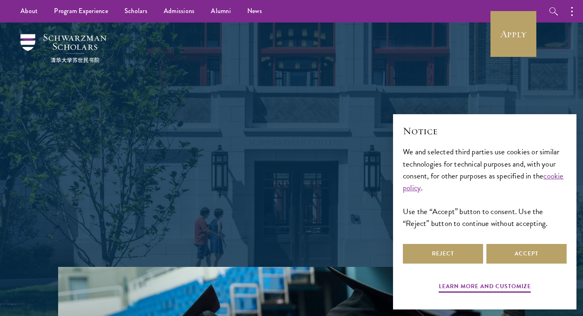  What do you see at coordinates (483, 182) in the screenshot?
I see `a: cookie policy` at bounding box center [483, 182].